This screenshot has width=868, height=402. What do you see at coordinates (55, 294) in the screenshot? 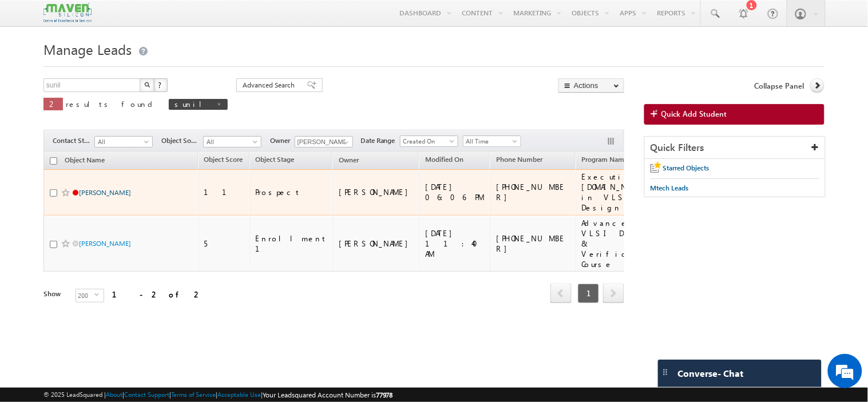
I see `div: Show` at bounding box center [55, 294].